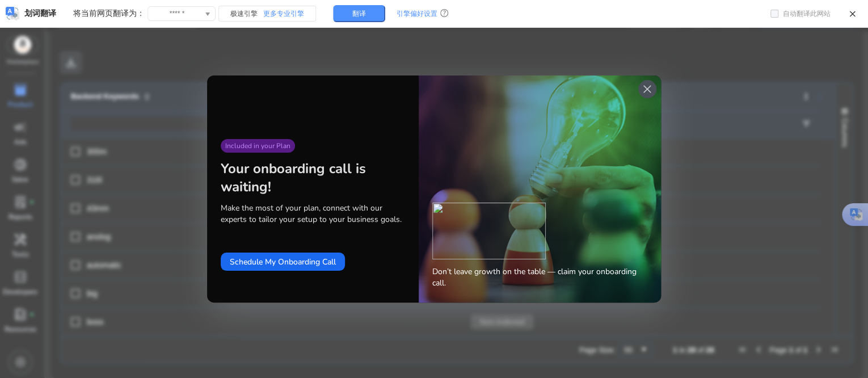  What do you see at coordinates (282, 262) in the screenshot?
I see `button: Schedule My Onboarding Call` at bounding box center [282, 262].